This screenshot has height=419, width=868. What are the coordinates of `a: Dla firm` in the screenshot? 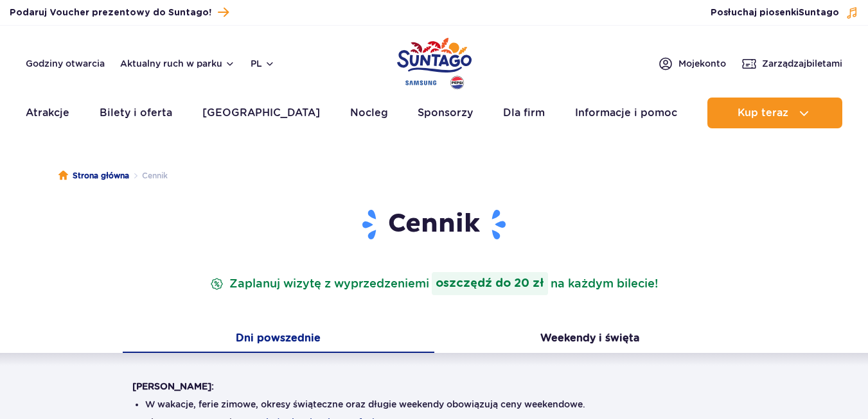 It's located at (524, 113).